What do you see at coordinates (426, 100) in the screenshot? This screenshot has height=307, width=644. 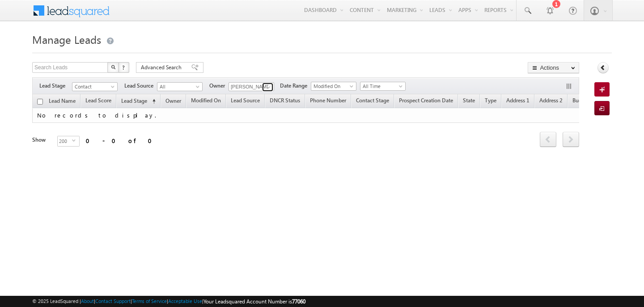 I see `span: Prospect Creation Date` at bounding box center [426, 100].